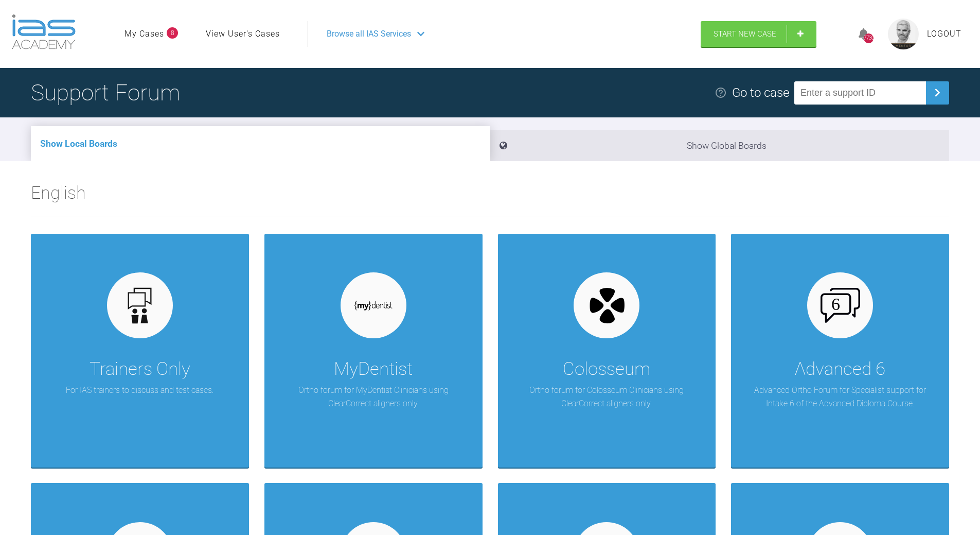 The width and height of the screenshot is (980, 535). I want to click on p: Ortho forum for MyDentist Clinicians using ClearCorrect aligners only., so click(374, 396).